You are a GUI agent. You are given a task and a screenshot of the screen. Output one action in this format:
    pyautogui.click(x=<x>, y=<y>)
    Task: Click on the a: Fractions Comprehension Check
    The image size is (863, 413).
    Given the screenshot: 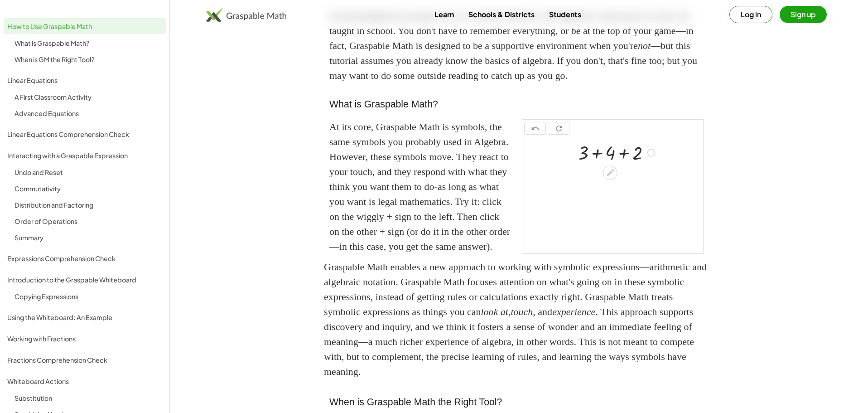 What is the action you would take?
    pyautogui.click(x=85, y=359)
    